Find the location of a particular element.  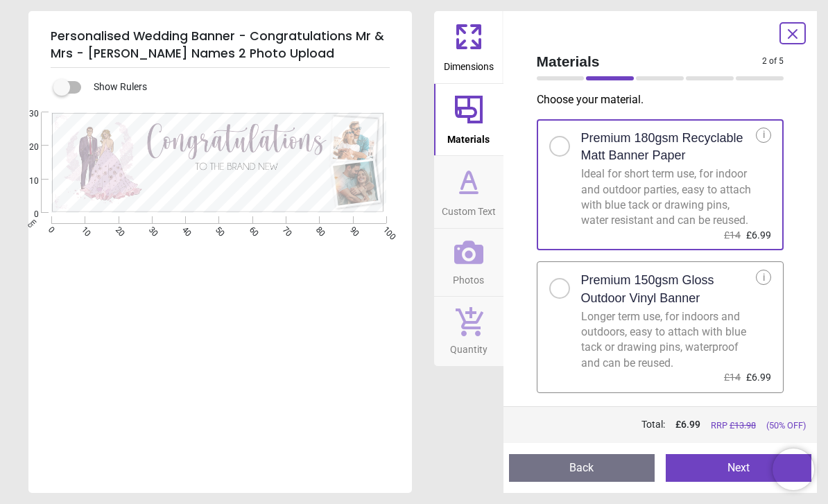

span: cm is located at coordinates (32, 223).